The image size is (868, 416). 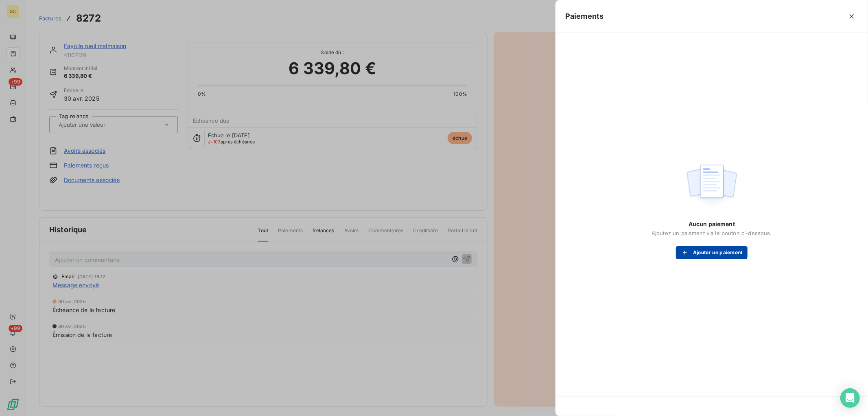 I want to click on img: empty state, so click(x=712, y=185).